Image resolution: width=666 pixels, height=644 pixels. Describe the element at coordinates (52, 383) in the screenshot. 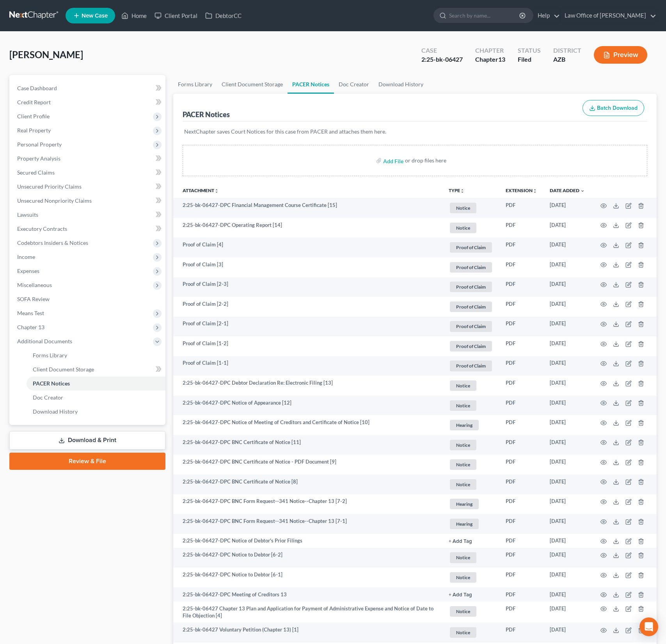

I see `span: PACER Notices` at that location.